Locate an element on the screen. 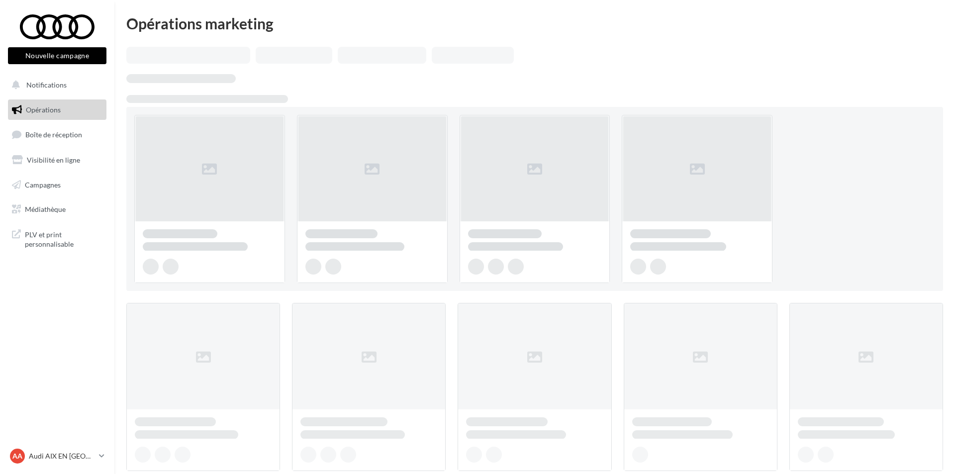 This screenshot has width=955, height=474. span: Notifications is located at coordinates (46, 85).